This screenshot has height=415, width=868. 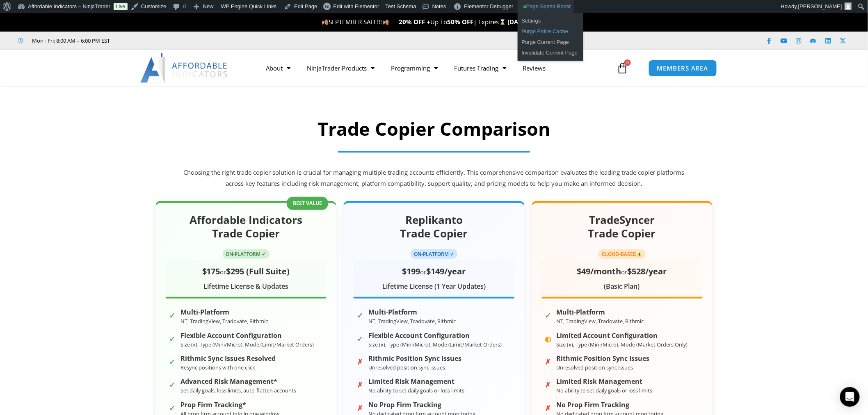 I want to click on strong: Advanced Risk Management*, so click(x=238, y=381).